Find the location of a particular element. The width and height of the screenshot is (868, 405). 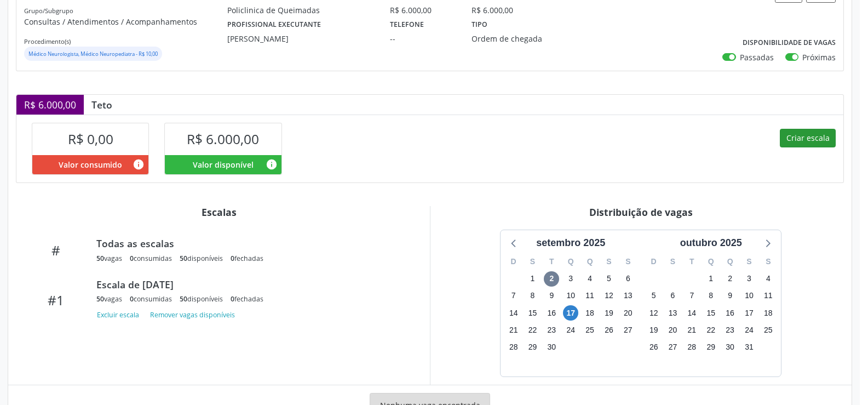

div: Ordem de chegada is located at coordinates (525, 38).